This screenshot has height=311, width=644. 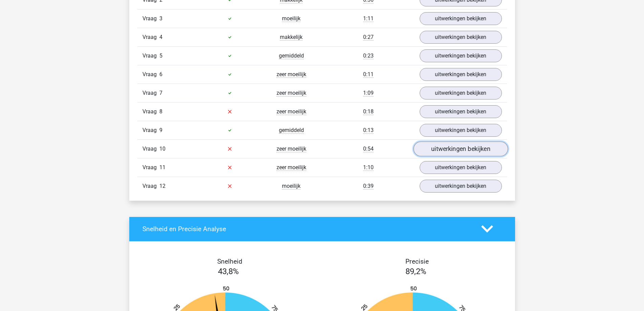 What do you see at coordinates (162, 148) in the screenshot?
I see `span: 10` at bounding box center [162, 148].